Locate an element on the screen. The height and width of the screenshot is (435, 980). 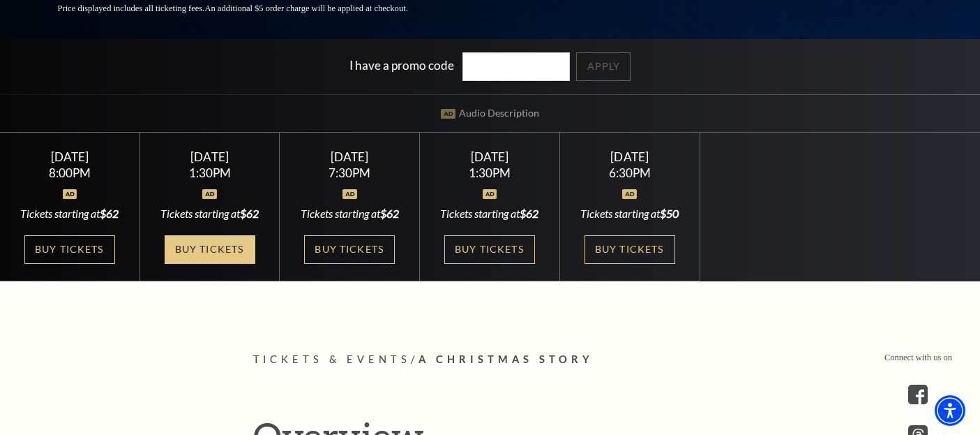
span: $50 is located at coordinates (669, 213).